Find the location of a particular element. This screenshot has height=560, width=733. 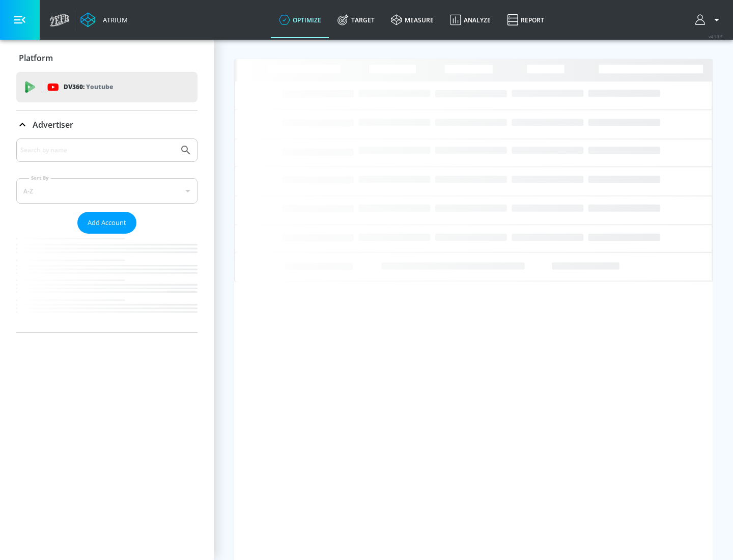

nav: list of Advertiser is located at coordinates (106, 283).